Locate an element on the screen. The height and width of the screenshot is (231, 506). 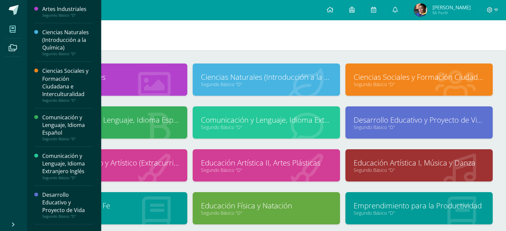
a: Comunicación y Lenguaje, Idioma Español is located at coordinates (113, 120).